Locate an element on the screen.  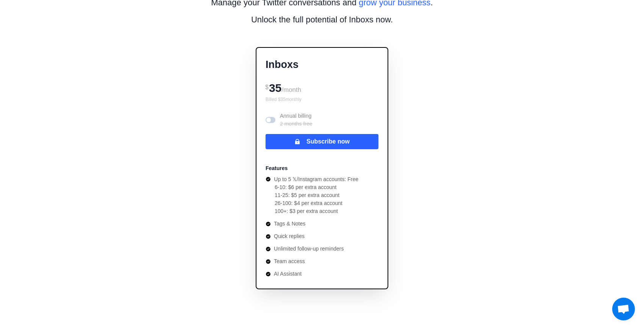
li: AI Assistant is located at coordinates (312, 273).